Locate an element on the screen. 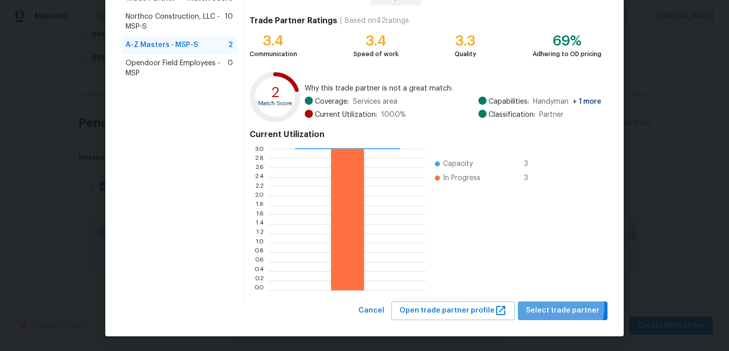  span: Open trade partner profile is located at coordinates (453, 311).